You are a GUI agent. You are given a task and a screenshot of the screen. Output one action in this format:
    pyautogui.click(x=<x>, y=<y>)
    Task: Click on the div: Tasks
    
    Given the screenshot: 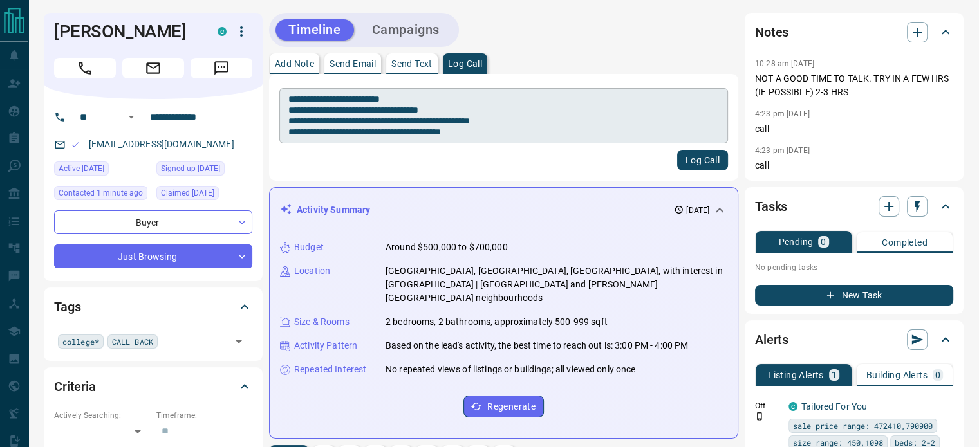 What is the action you would take?
    pyautogui.click(x=854, y=207)
    